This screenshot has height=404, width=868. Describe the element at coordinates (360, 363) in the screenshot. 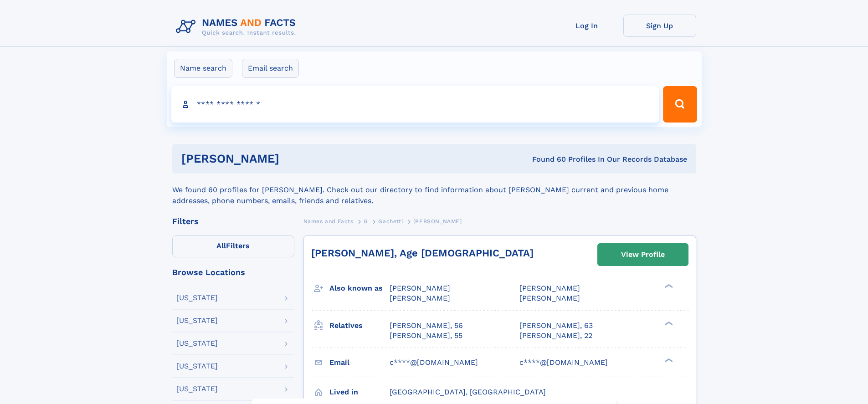

I see `h3: Email` at that location.